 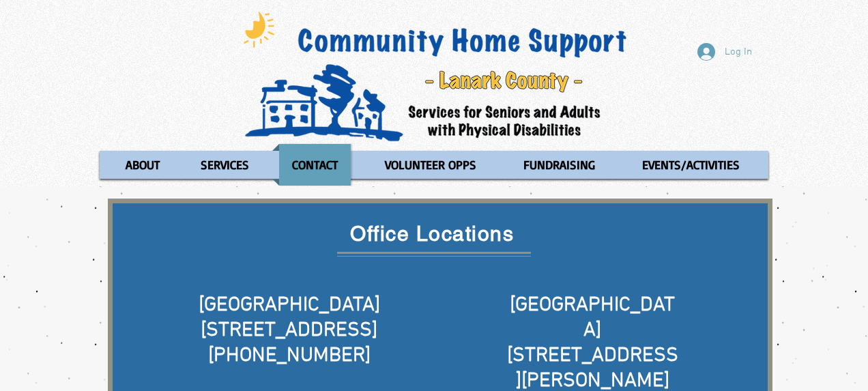 What do you see at coordinates (224, 164) in the screenshot?
I see `a: SERVICES` at bounding box center [224, 164].